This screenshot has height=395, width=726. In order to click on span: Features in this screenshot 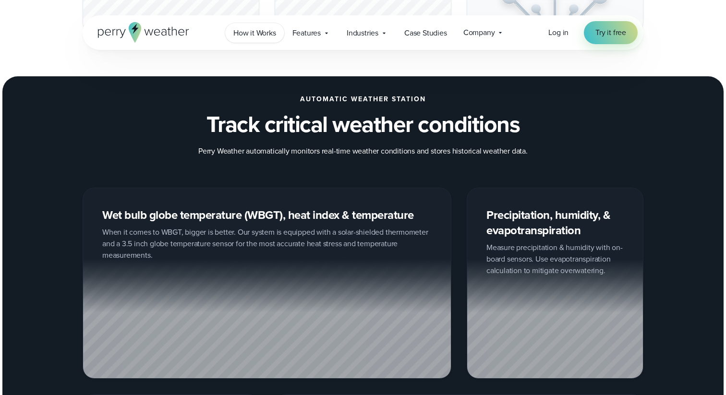, I will do `click(307, 33)`.